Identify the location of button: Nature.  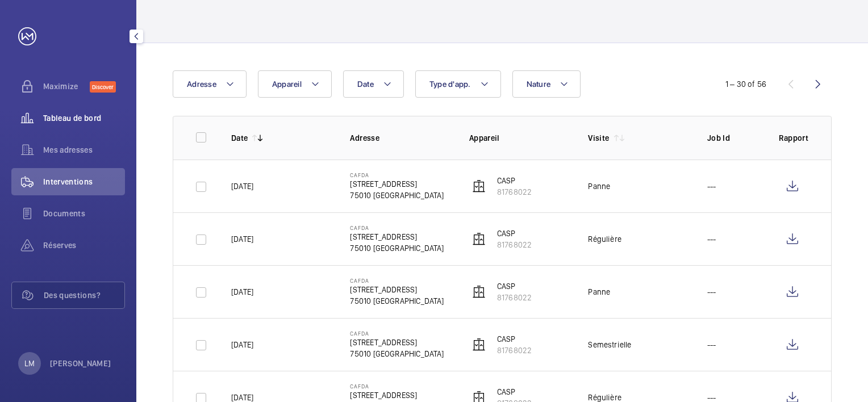
(546, 84).